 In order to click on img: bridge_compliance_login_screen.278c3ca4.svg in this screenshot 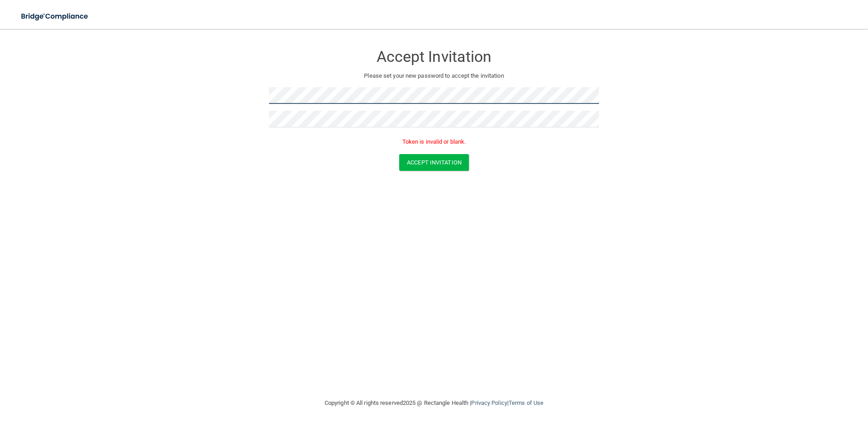, I will do `click(55, 16)`.